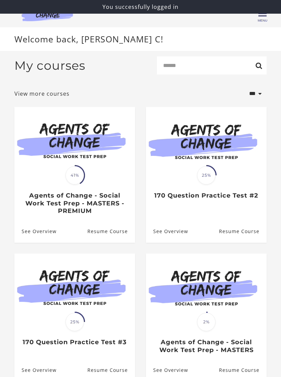 The image size is (281, 377). I want to click on h3: Agents of Change - Social Work Test Prep - MASTERS, so click(206, 346).